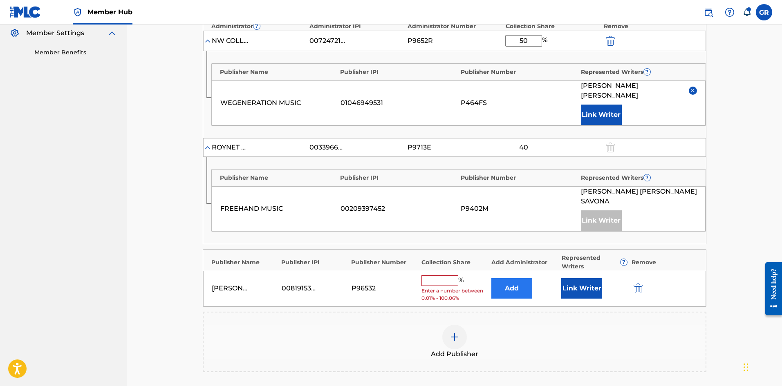 This screenshot has width=782, height=386. Describe the element at coordinates (519, 209) in the screenshot. I see `div: P9402M` at that location.